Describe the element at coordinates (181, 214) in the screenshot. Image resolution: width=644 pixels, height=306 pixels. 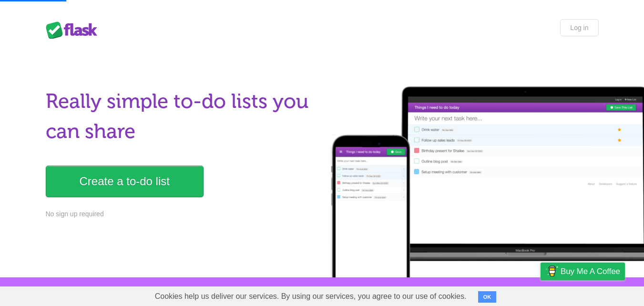
I see `p: No sign up required` at that location.